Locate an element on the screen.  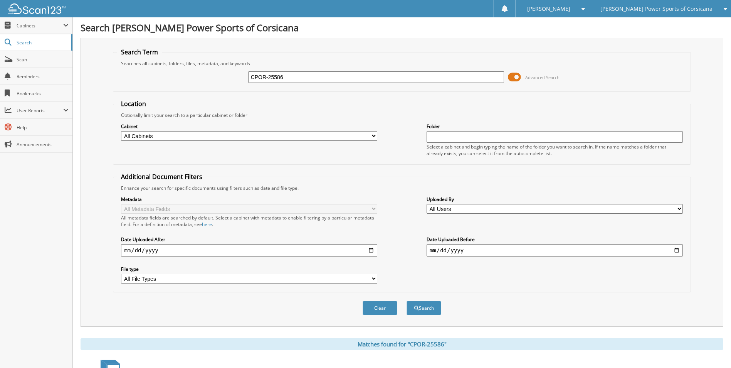
span: Bookmarks is located at coordinates (42, 93).